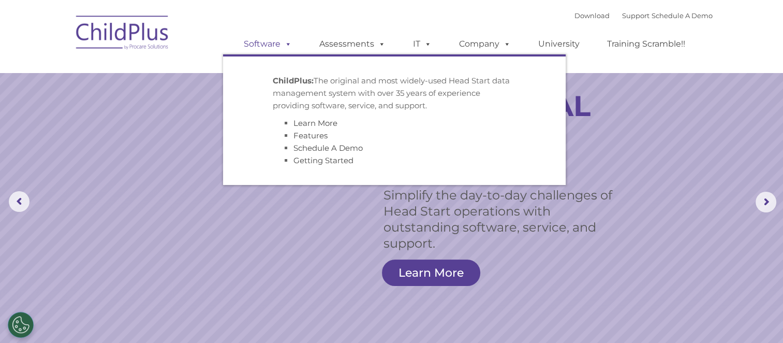 Image resolution: width=783 pixels, height=343 pixels. What do you see at coordinates (268, 44) in the screenshot?
I see `a: Software` at bounding box center [268, 44].